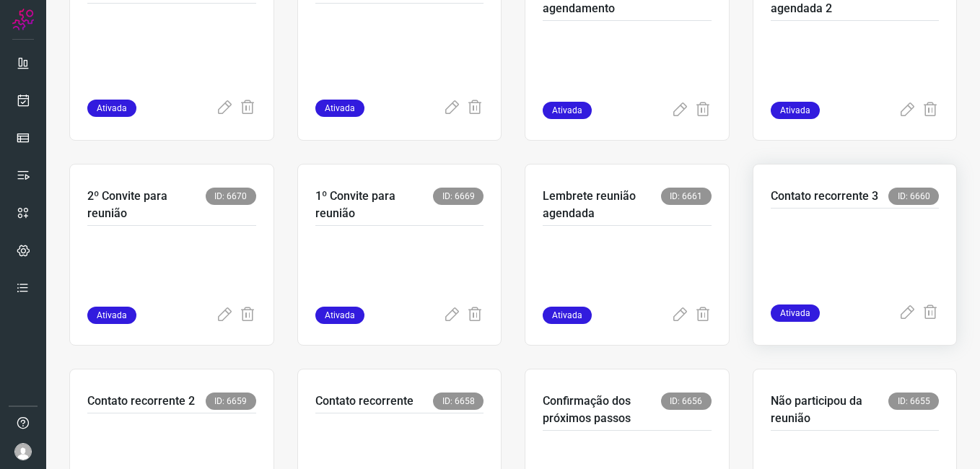 Image resolution: width=980 pixels, height=469 pixels. I want to click on p: Confirmação dos próximos passos, so click(602, 410).